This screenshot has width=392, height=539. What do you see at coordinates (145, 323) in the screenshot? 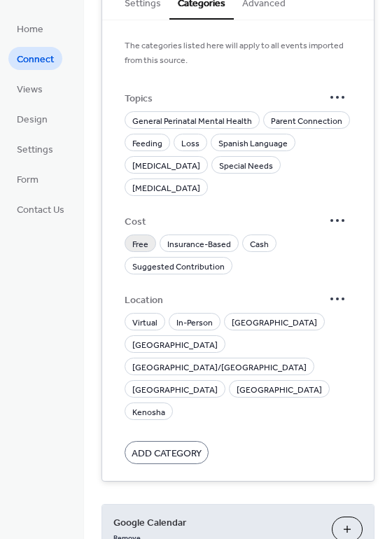
I see `span: Virtual` at bounding box center [145, 323].